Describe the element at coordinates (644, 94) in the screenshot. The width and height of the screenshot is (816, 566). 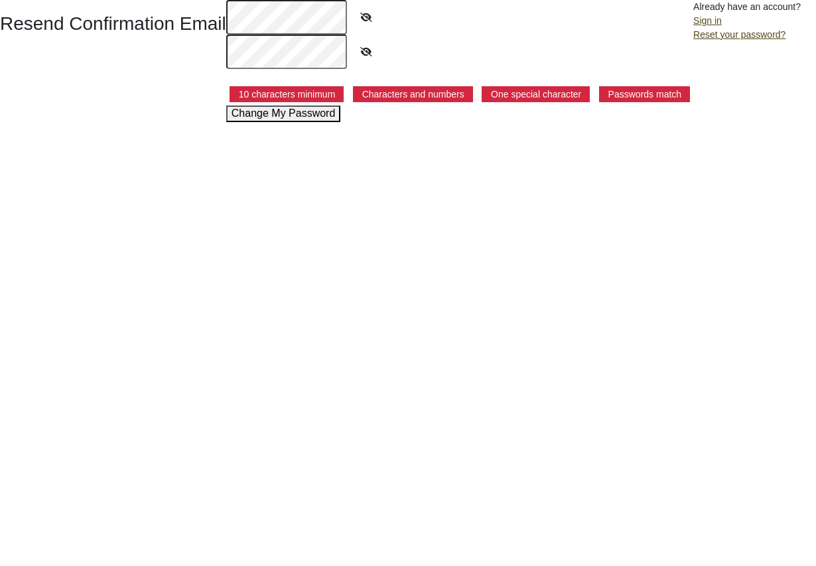
I see `p: Passwords match` at that location.